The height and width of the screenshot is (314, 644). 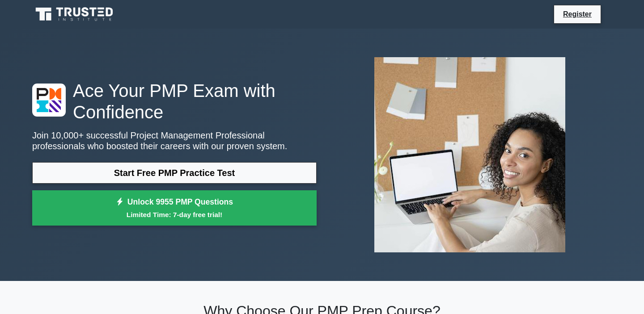 What do you see at coordinates (174, 208) in the screenshot?
I see `a: Unlock 9955 PMP QuestionsLimited Time: 7-day free trial!` at bounding box center [174, 208].